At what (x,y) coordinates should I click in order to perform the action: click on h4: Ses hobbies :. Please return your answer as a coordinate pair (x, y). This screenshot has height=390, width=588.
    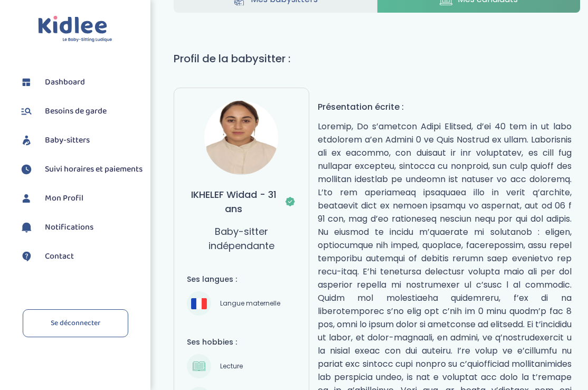
    Looking at the image, I should click on (241, 342).